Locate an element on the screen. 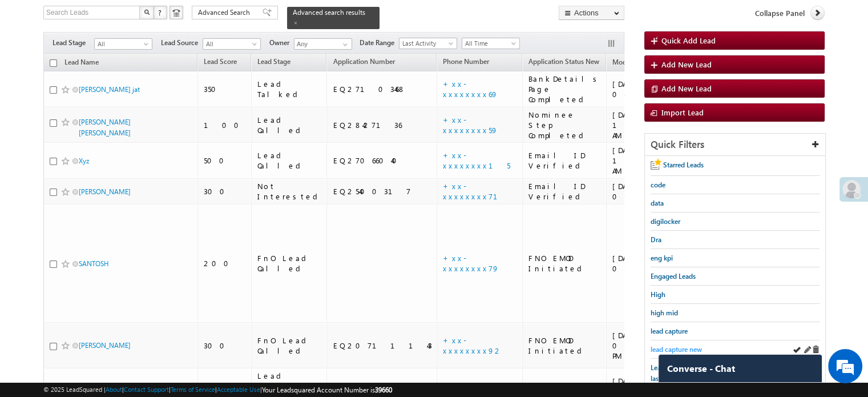  img: Search is located at coordinates (147, 12).